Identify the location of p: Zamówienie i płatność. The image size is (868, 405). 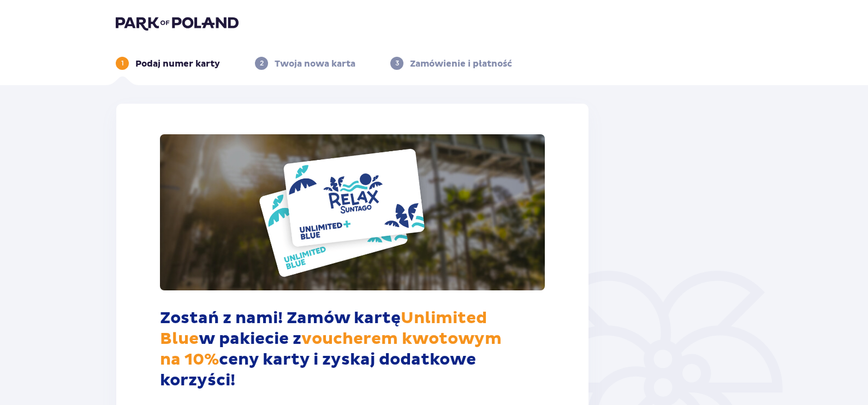
(461, 64).